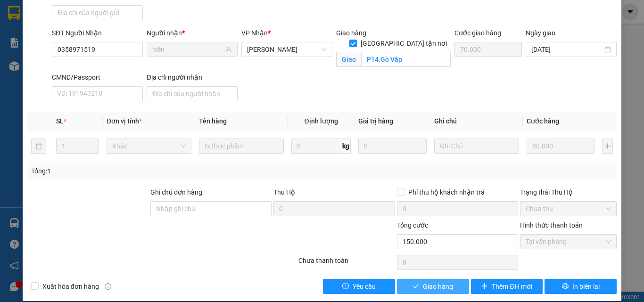  What do you see at coordinates (412, 226) in the screenshot?
I see `span: Tổng cước` at bounding box center [412, 226].